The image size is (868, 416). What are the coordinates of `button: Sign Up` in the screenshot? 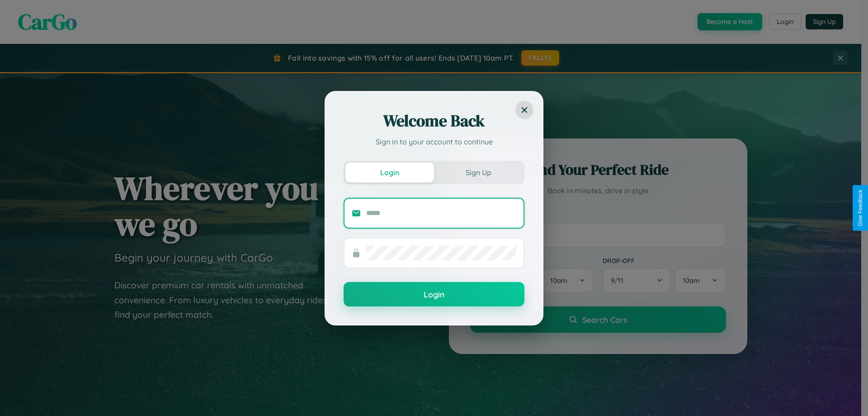 It's located at (478, 172).